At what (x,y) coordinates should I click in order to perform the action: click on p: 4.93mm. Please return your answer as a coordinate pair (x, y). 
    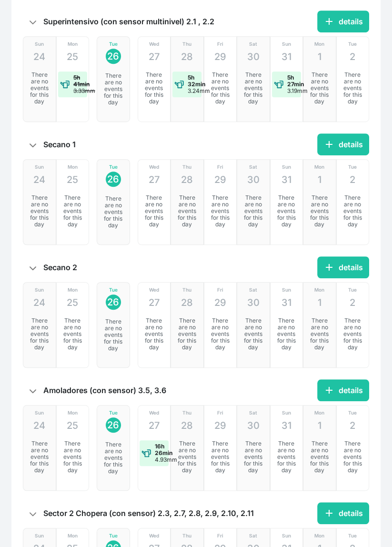
    Looking at the image, I should click on (165, 460).